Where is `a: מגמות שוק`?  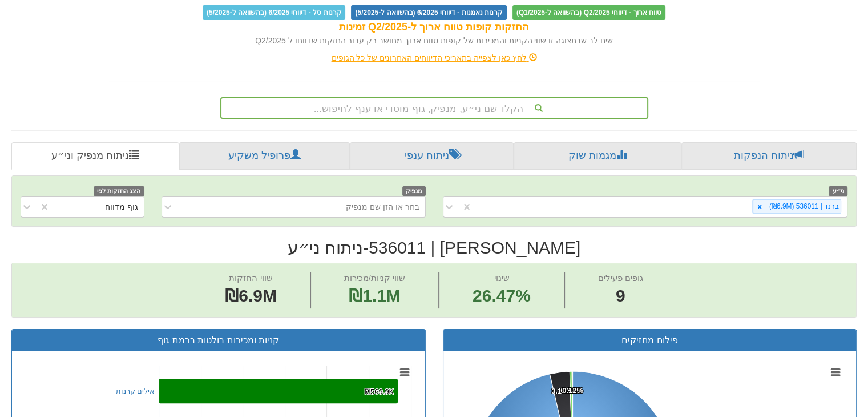
a: מגמות שוק is located at coordinates (597, 156).